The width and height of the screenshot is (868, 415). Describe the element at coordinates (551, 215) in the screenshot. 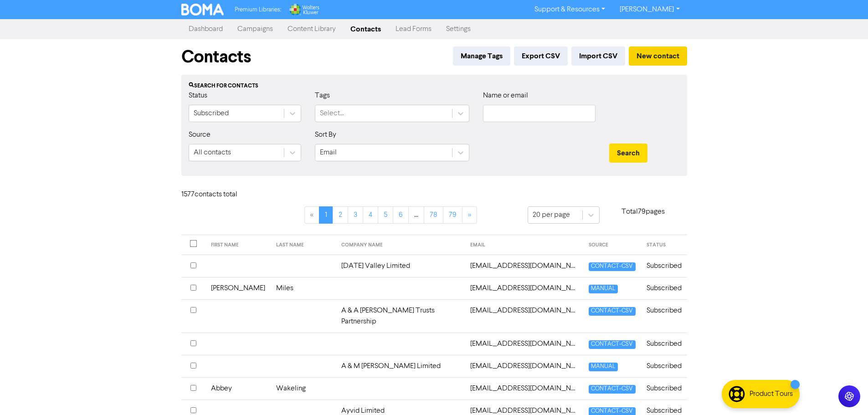

I see `div: 20 per page` at that location.